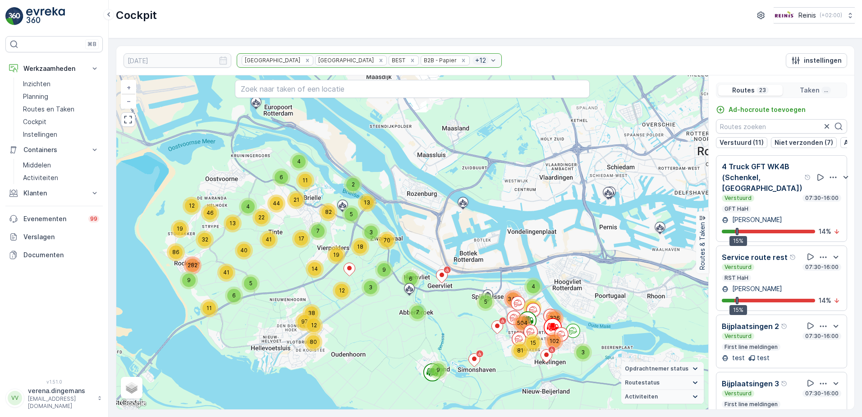  I want to click on div: 19, so click(180, 229).